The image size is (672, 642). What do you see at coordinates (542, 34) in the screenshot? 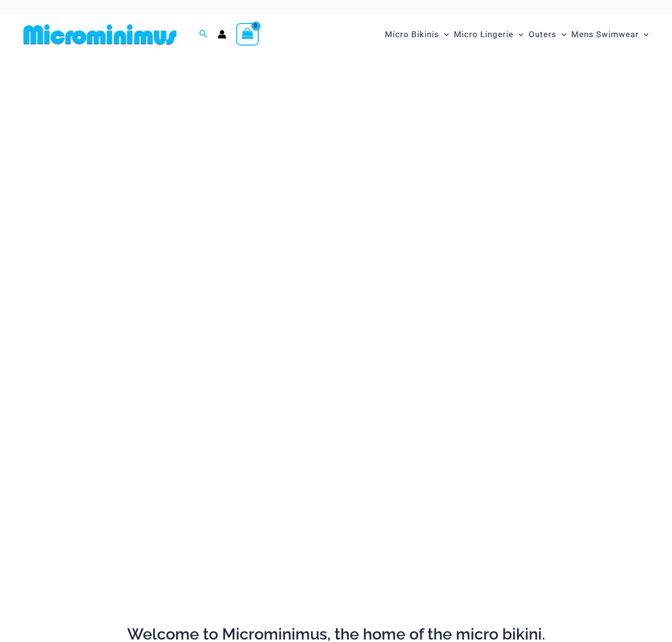
I see `span: Outers` at bounding box center [542, 34].